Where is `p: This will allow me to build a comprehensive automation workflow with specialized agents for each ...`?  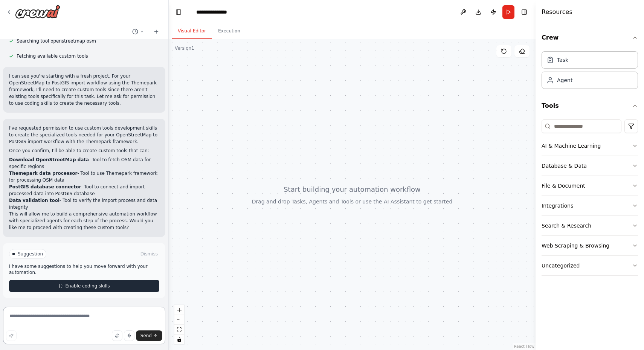
p: This will allow me to build a comprehensive automation workflow with specialized agents for each ... is located at coordinates (84, 221).